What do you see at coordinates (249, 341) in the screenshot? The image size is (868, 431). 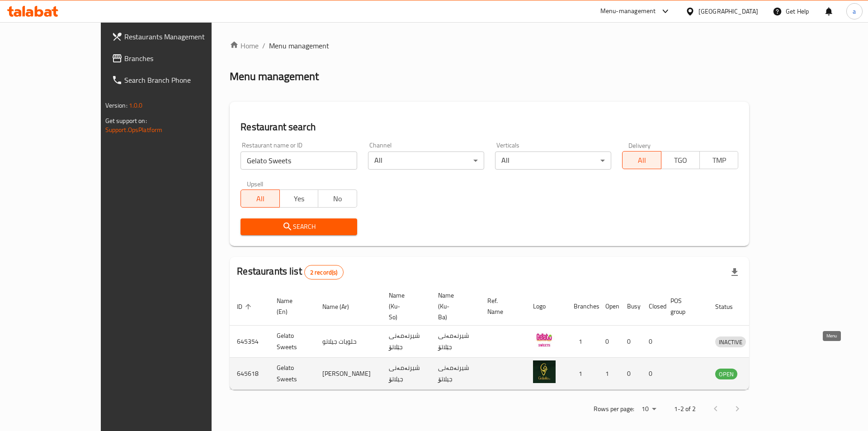 I see `td: 645354` at bounding box center [249, 341].